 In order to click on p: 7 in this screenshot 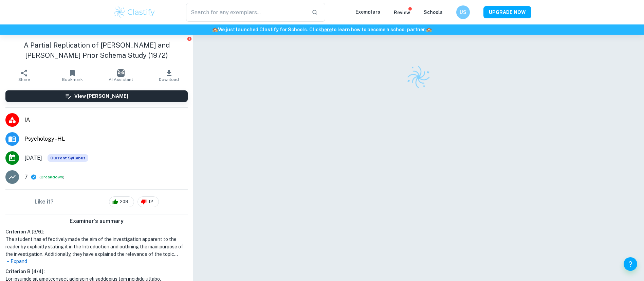, I will do `click(26, 177)`.